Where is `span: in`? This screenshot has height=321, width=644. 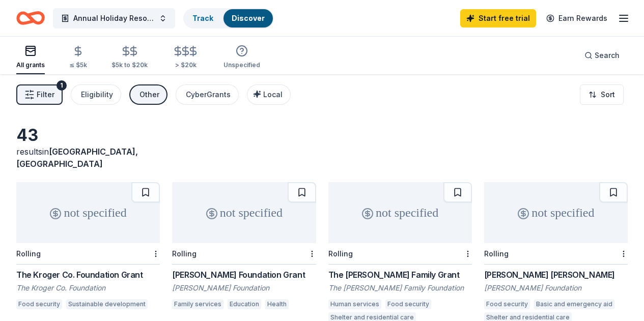 span: in is located at coordinates (77, 158).